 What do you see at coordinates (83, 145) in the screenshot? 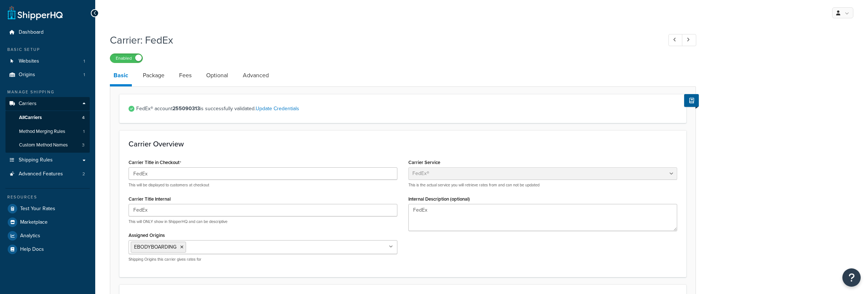
I see `span: 3` at bounding box center [83, 145].